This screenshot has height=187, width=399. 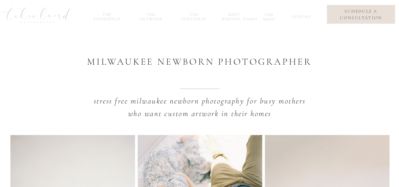 What do you see at coordinates (200, 68) in the screenshot?
I see `h1: Milwaukee newborn Photographer` at bounding box center [200, 68].